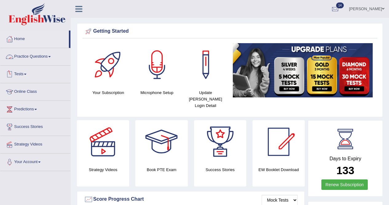 This screenshot has height=205, width=389. I want to click on h4: Success Stories, so click(220, 169).